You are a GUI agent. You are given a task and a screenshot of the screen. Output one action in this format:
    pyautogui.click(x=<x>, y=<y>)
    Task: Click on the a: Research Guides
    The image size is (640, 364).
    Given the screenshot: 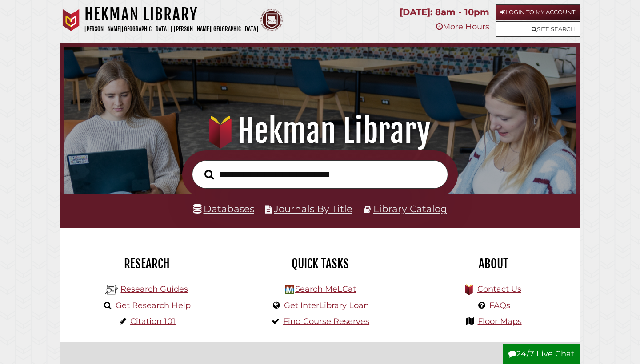 What is the action you would take?
    pyautogui.click(x=154, y=289)
    